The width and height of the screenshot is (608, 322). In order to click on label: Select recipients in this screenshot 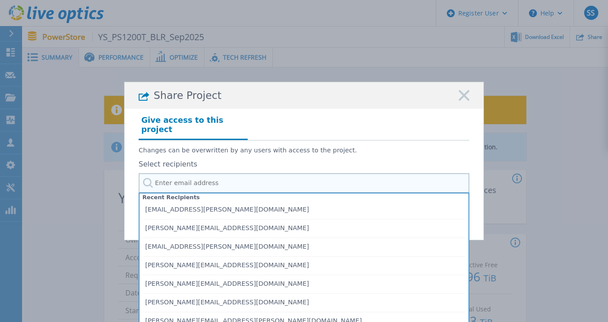, I will do `click(304, 164)`.